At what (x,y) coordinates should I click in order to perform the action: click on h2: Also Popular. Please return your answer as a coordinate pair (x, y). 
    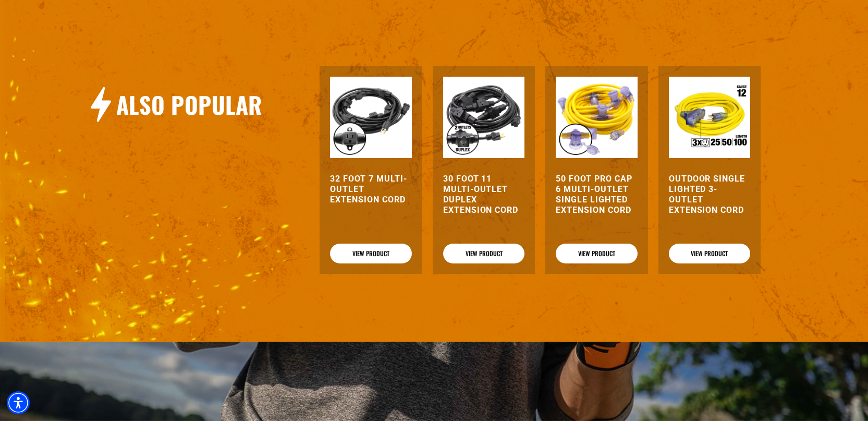
    Looking at the image, I should click on (189, 104).